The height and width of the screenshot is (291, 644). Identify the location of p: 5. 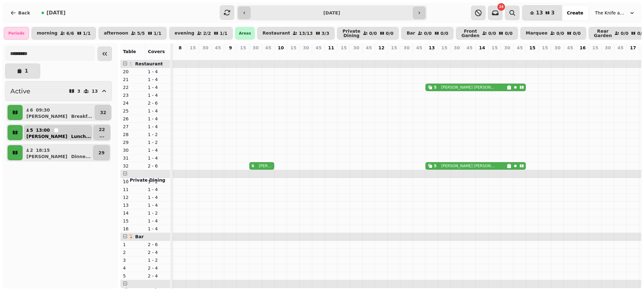
(32, 130).